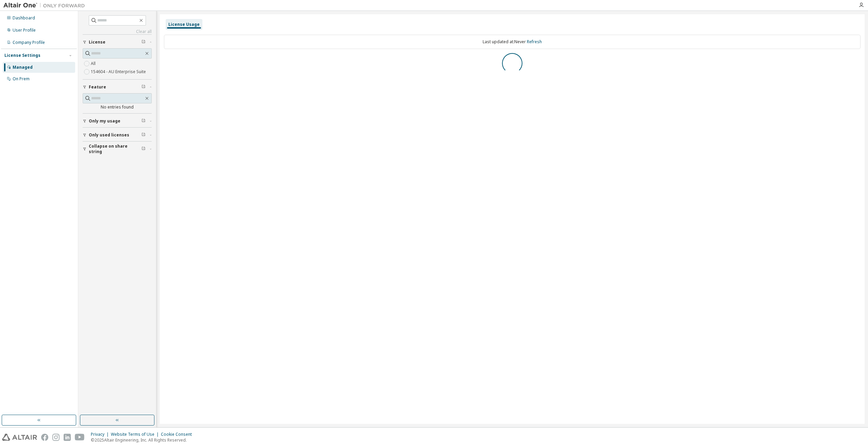 The image size is (868, 447). What do you see at coordinates (119, 72) in the screenshot?
I see `label: 154604 - AU Enterprise Suite` at bounding box center [119, 72].